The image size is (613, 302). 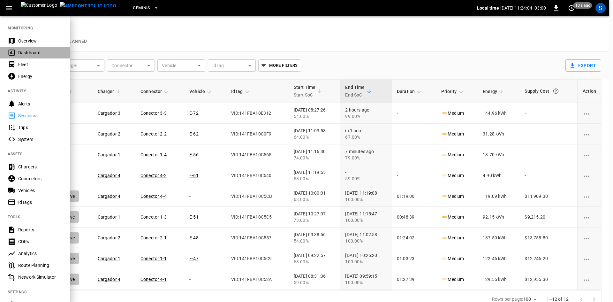 What do you see at coordinates (40, 265) in the screenshot?
I see `div: Route Planning` at bounding box center [40, 265].